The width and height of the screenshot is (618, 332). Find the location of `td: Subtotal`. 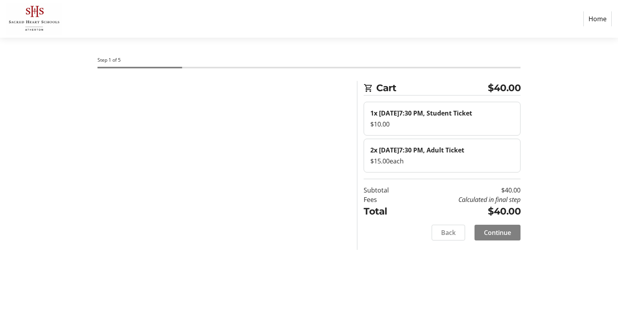

td: Subtotal is located at coordinates (386, 190).